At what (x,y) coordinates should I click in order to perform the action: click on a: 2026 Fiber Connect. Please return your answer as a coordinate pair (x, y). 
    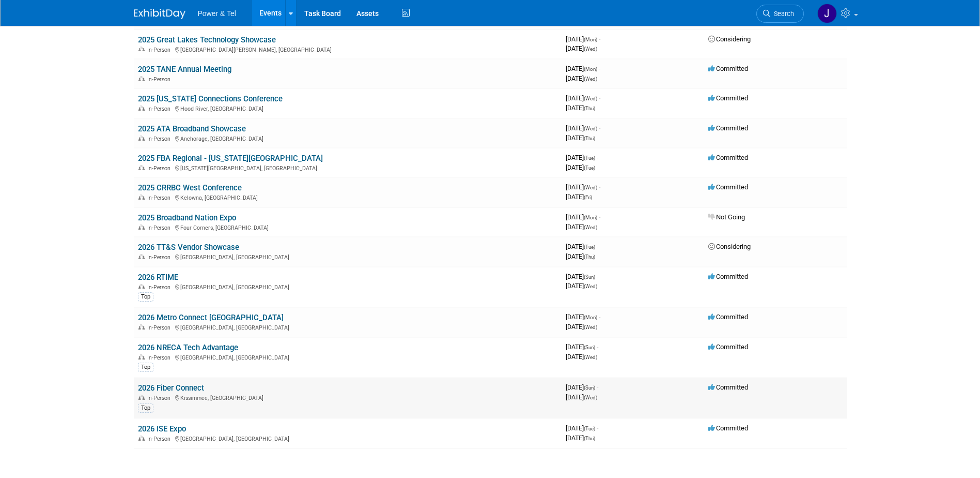
    Looking at the image, I should click on (171, 388).